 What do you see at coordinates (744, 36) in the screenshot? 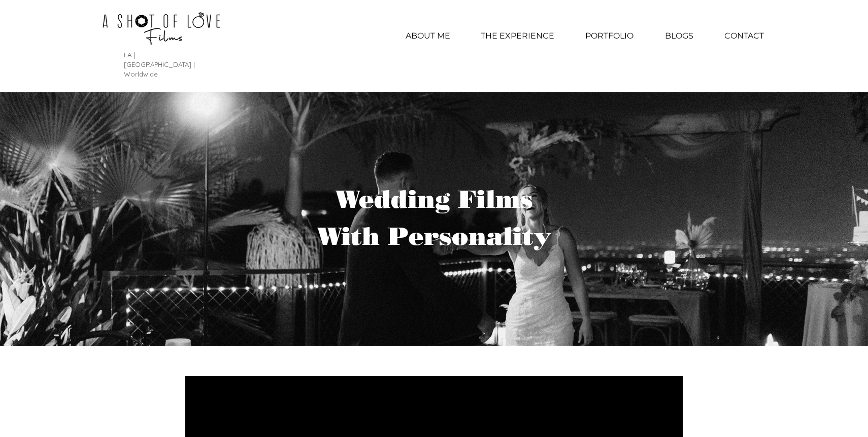
I see `a: CONTACT` at bounding box center [744, 36].